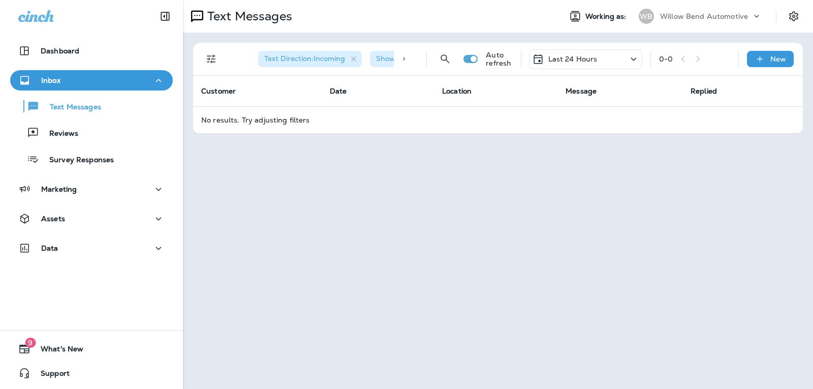 Image resolution: width=813 pixels, height=389 pixels. What do you see at coordinates (457, 91) in the screenshot?
I see `span: Location` at bounding box center [457, 91].